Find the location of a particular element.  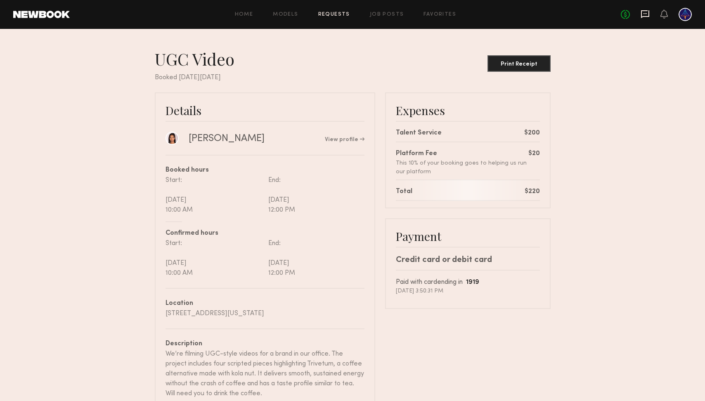

div: This 10% of your booking goes to helping us run our platform is located at coordinates (462, 168).